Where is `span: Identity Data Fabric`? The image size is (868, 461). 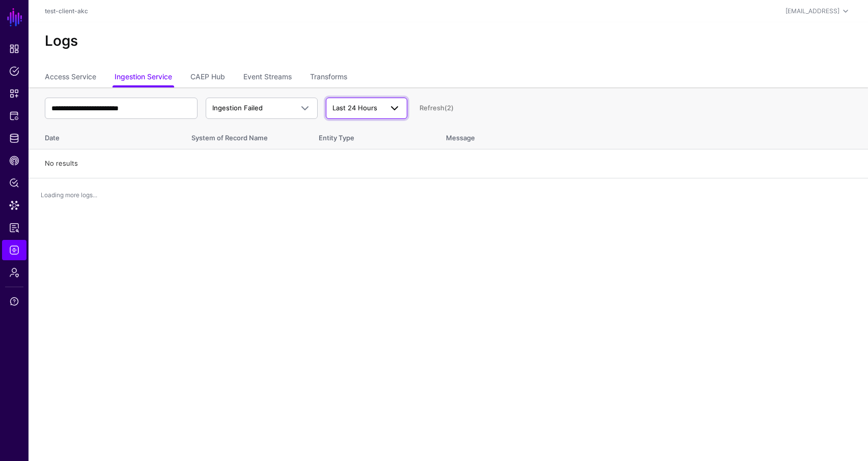
span: Identity Data Fabric is located at coordinates (14, 138).